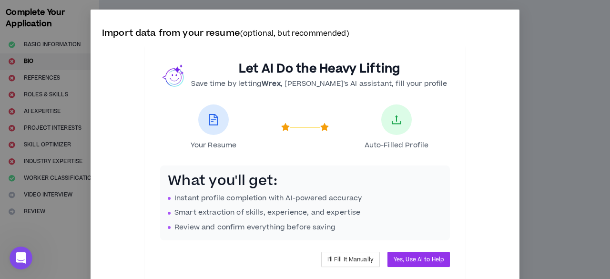 This screenshot has width=610, height=279. I want to click on li: Review and confirm everything before saving, so click(305, 227).